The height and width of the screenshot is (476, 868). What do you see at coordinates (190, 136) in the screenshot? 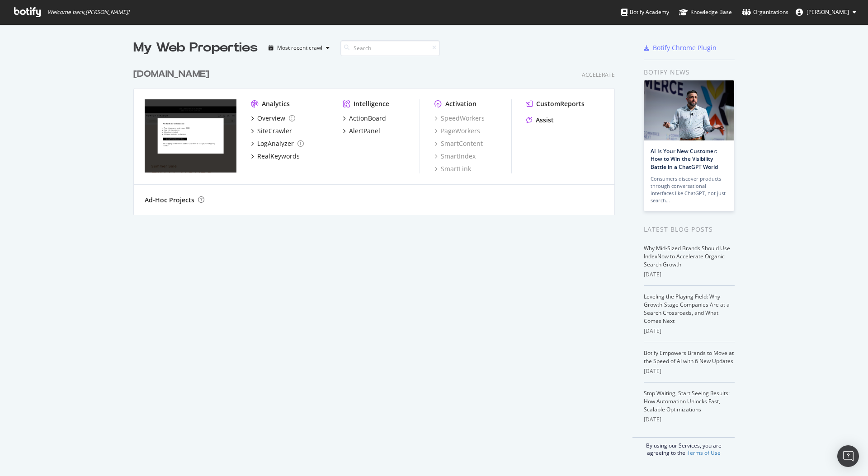
I see `img: www.monicavinader.com` at bounding box center [190, 136].